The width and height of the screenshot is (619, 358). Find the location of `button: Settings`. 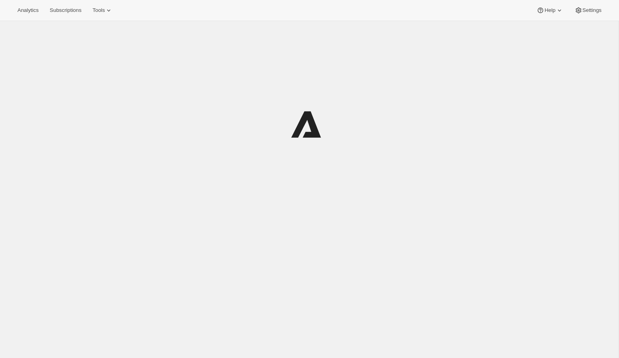

button: Settings is located at coordinates (588, 10).